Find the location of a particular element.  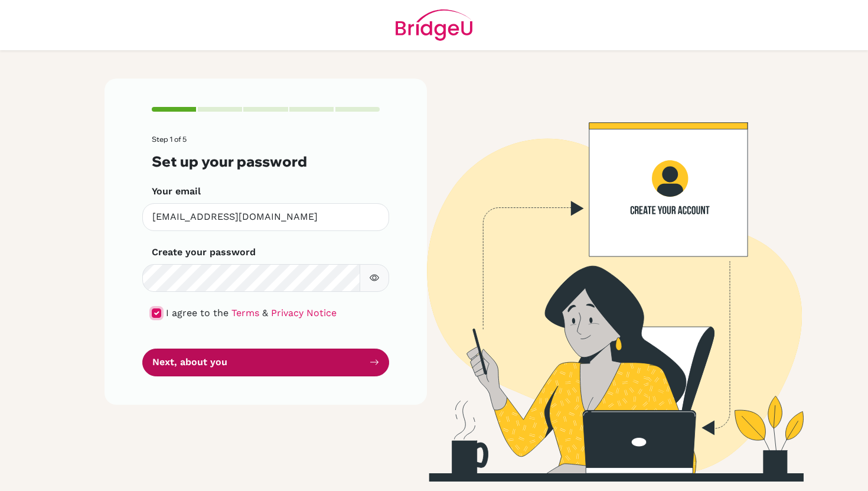

span: I agree to the is located at coordinates (197, 313).